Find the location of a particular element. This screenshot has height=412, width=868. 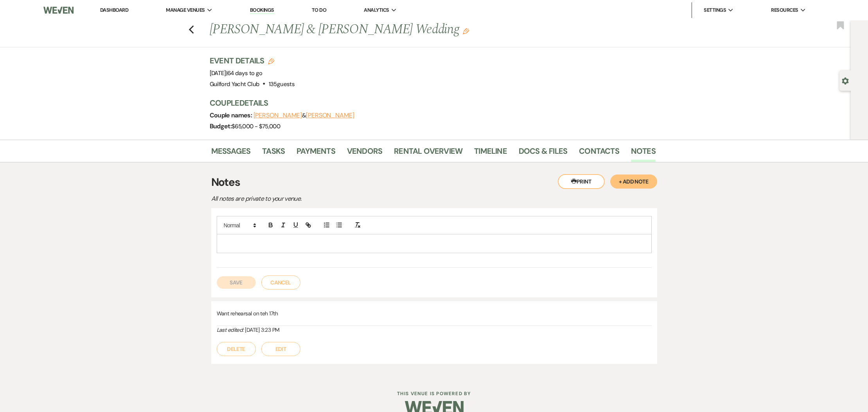

span: Analytics is located at coordinates (376, 10).